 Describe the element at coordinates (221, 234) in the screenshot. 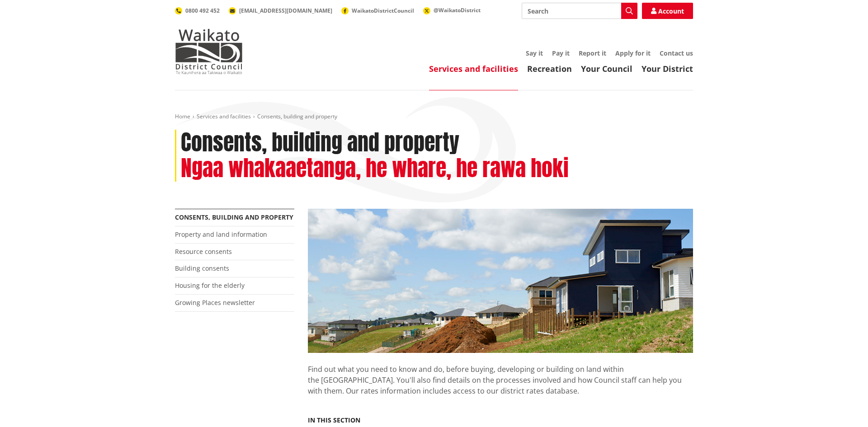

I see `a: Property and land information` at that location.